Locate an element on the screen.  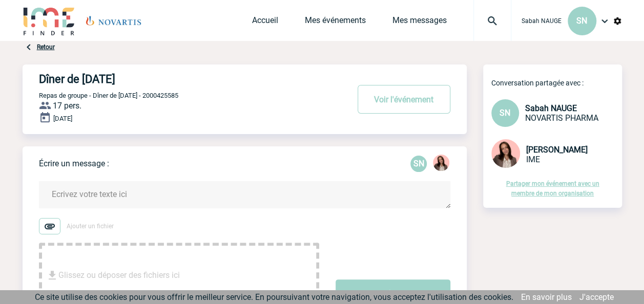
span: Ce site utilise des cookies pour vous offrir le meilleur service. En poursuivant votre navigation... is located at coordinates (274, 297).